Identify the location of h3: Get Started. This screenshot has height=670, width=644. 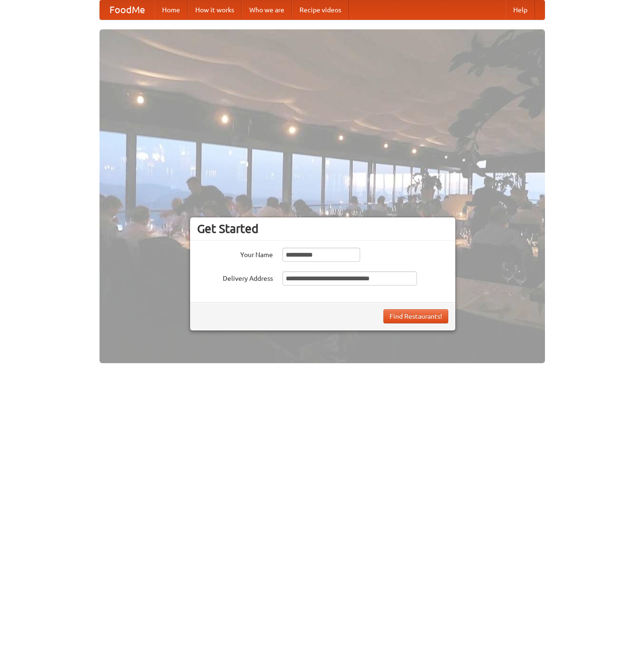
(323, 229).